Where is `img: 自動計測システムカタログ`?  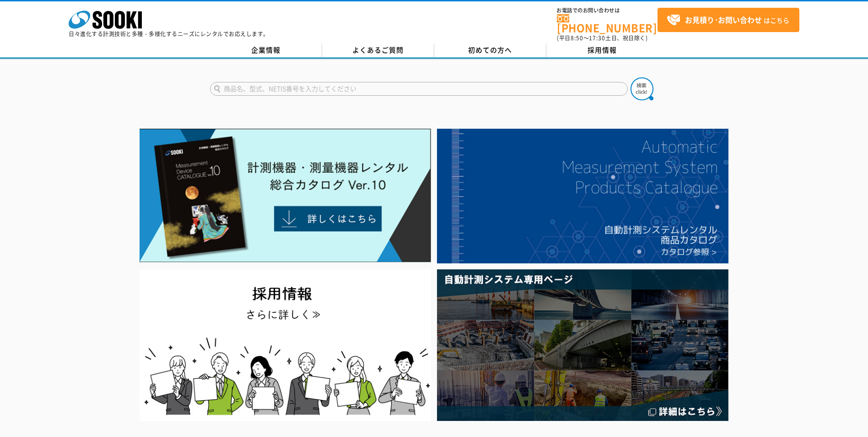 img: 自動計測システムカタログ is located at coordinates (583, 196).